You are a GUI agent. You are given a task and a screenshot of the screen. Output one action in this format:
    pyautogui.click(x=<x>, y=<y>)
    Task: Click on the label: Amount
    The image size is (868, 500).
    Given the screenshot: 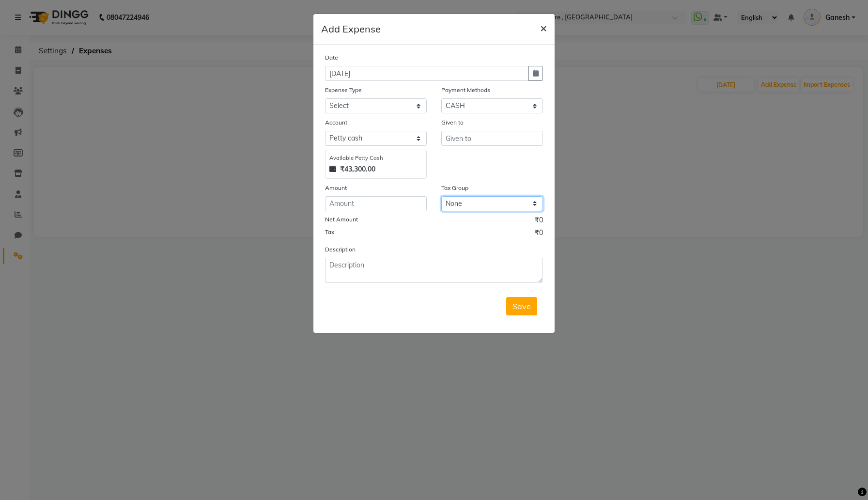 What is the action you would take?
    pyautogui.click(x=336, y=188)
    